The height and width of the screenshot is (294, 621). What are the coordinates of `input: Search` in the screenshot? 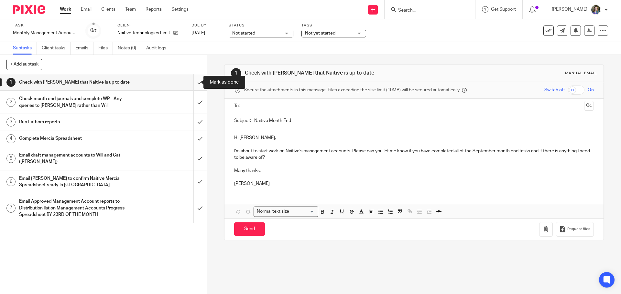 It's located at (426, 11).